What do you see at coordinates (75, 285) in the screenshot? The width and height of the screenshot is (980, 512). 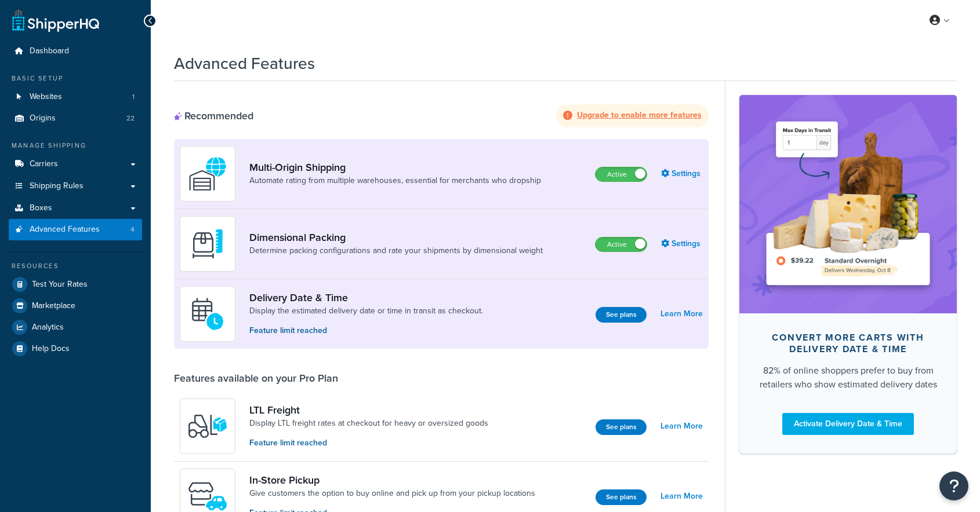 I see `li: Test Your Rates` at bounding box center [75, 285].